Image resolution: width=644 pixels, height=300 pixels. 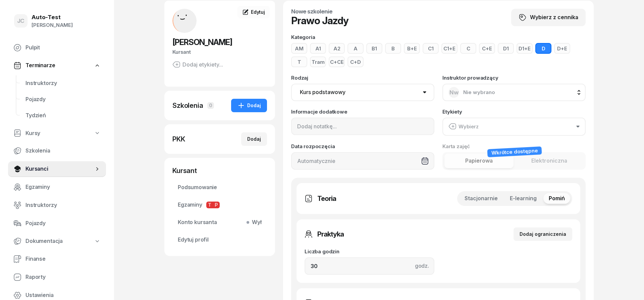 What do you see at coordinates (57, 169) in the screenshot?
I see `a: Kursanci` at bounding box center [57, 169].